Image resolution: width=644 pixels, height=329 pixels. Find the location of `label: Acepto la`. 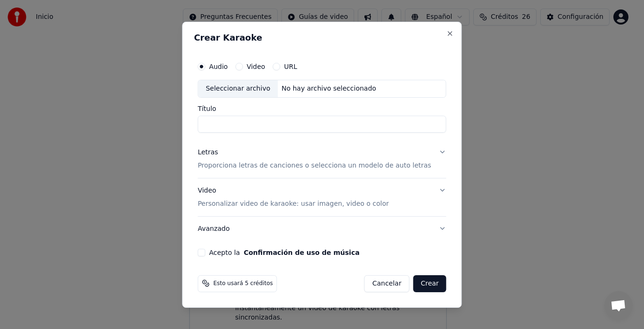

label: Acepto la is located at coordinates (284, 252).